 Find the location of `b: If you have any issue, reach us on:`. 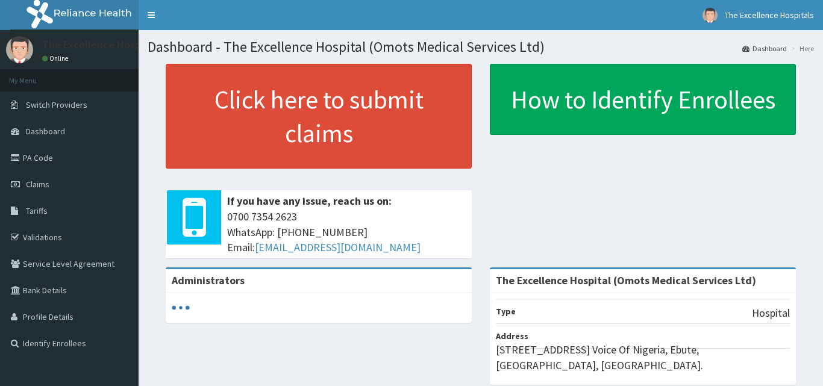

b: If you have any issue, reach us on: is located at coordinates (309, 201).